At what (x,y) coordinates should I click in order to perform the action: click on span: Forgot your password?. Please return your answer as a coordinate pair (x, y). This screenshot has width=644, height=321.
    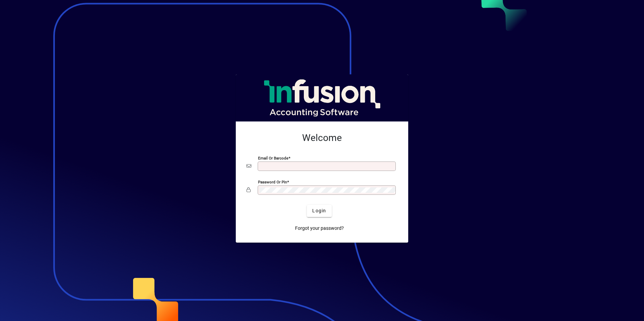
    Looking at the image, I should click on (319, 229).